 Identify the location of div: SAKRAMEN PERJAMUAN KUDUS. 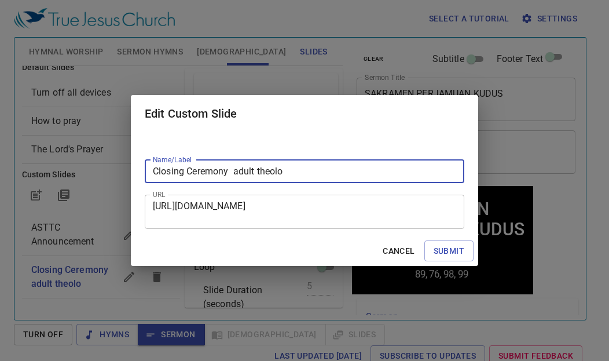
(91, 33).